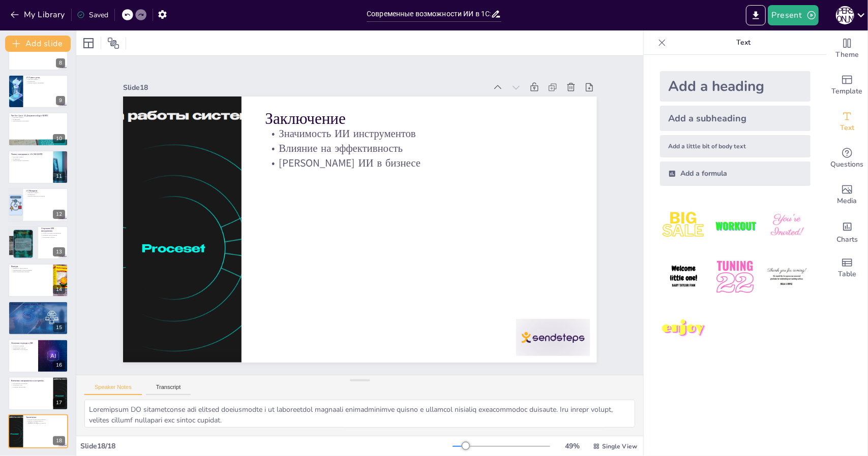 This screenshot has height=456, width=868. Describe the element at coordinates (744, 43) in the screenshot. I see `p: Text` at that location.